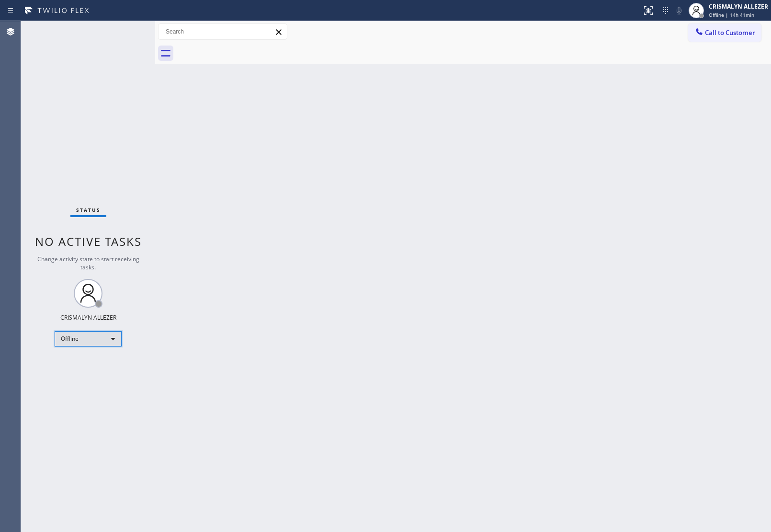 Image resolution: width=771 pixels, height=532 pixels. I want to click on span: Offline | 14h 41min, so click(732, 15).